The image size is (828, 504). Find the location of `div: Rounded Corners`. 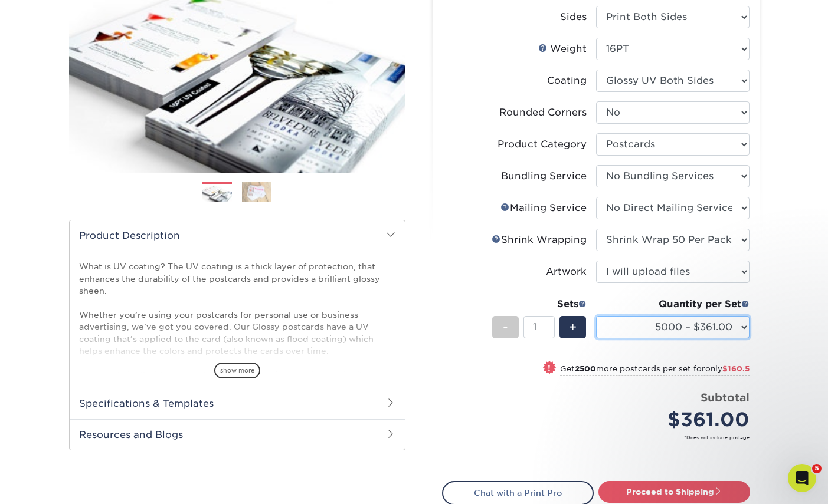

div: Rounded Corners is located at coordinates (543, 113).